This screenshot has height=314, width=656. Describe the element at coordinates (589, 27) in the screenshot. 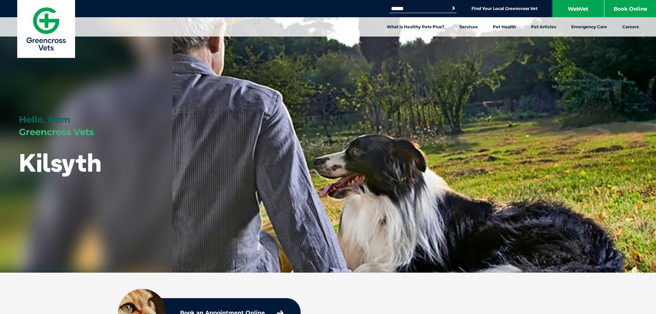

I see `a: Emergency Care` at that location.